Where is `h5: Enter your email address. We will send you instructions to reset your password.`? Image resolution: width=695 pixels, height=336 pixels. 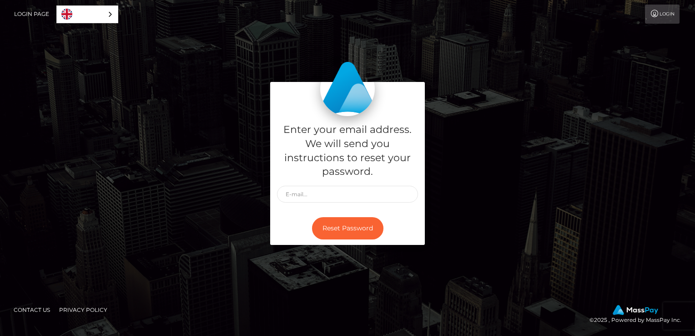 h5: Enter your email address. We will send you instructions to reset your password. is located at coordinates (348, 151).